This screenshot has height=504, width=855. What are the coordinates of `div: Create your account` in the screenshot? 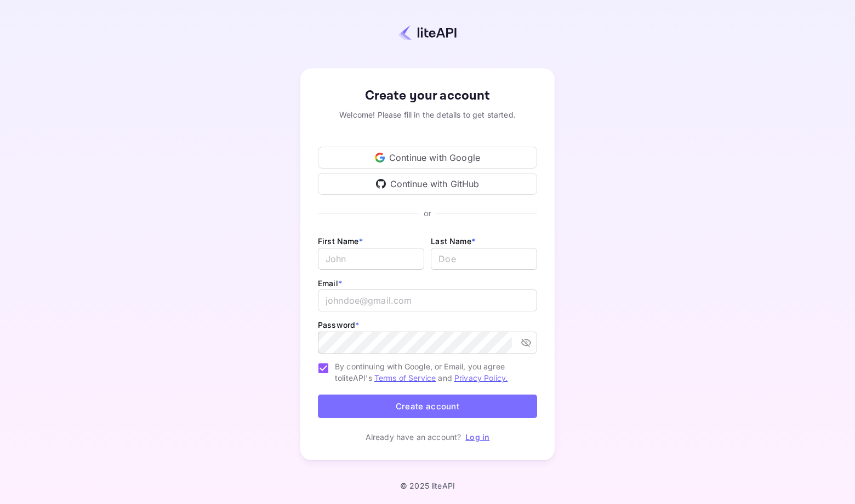 It's located at (428, 96).